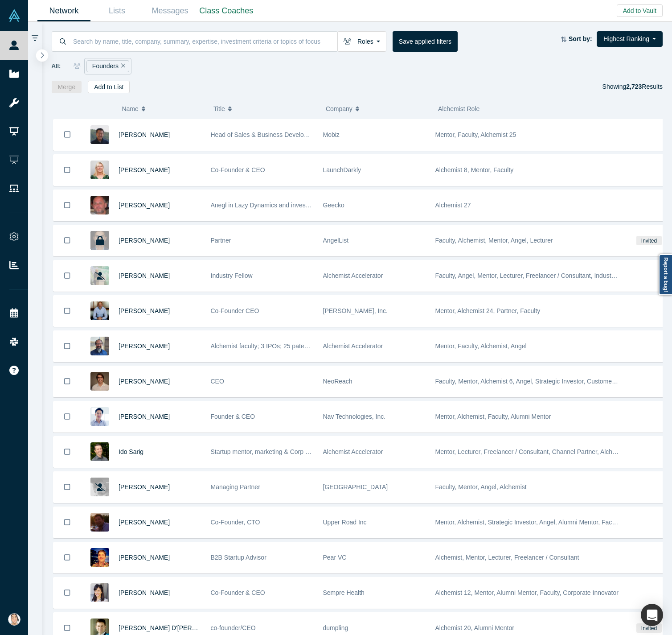  I want to click on span: dumpling, so click(336, 628).